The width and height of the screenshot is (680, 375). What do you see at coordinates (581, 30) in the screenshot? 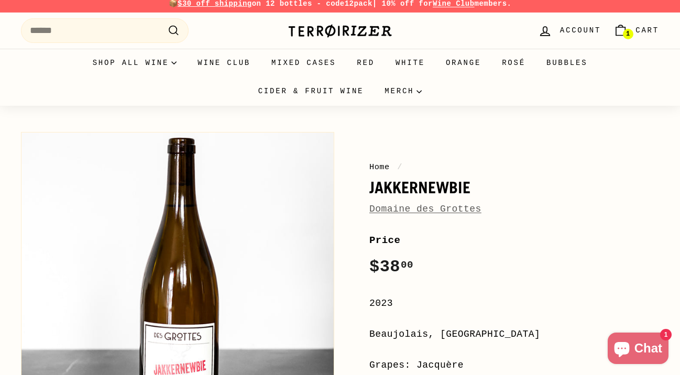
I see `span: Account` at bounding box center [581, 30].